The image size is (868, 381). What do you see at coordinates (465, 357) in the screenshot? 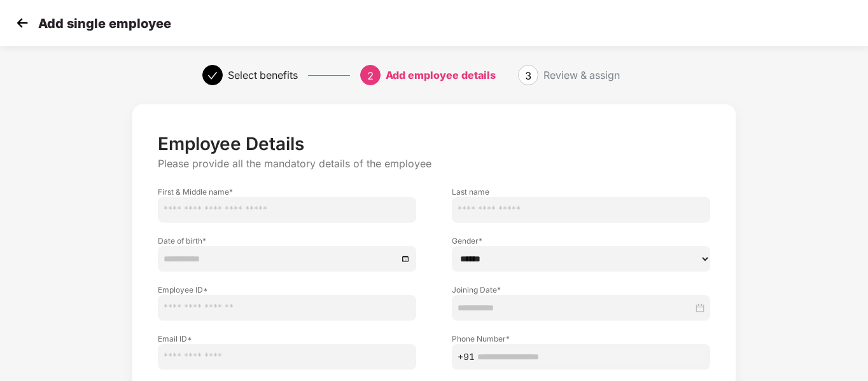
I see `span: +91` at bounding box center [465, 357].